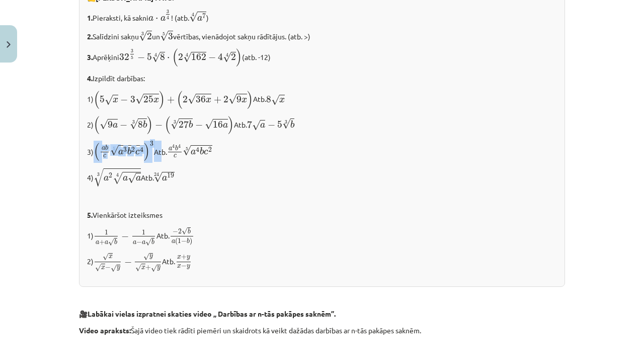 This screenshot has height=359, width=644. I want to click on span: 19, so click(171, 176).